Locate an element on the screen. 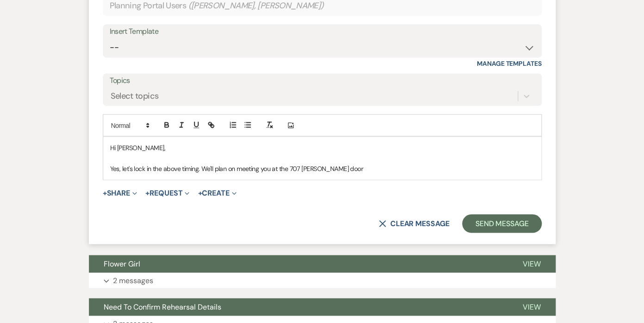  span: Flower Girl is located at coordinates (122, 264).